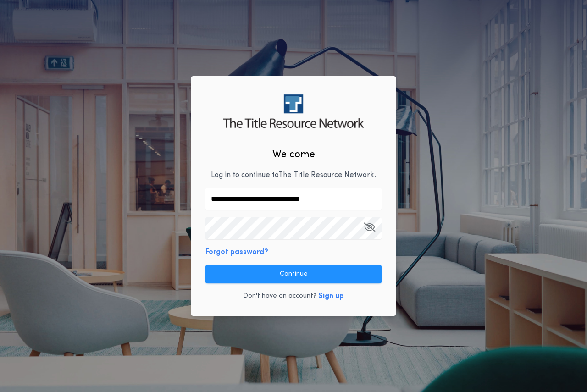 This screenshot has height=392, width=587. I want to click on button: Forgot password?, so click(237, 252).